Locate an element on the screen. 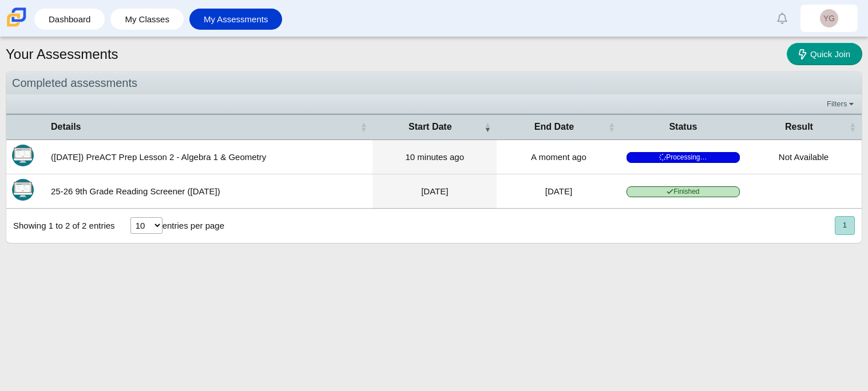 The image size is (868, 391). span: Processing… is located at coordinates (684, 157).